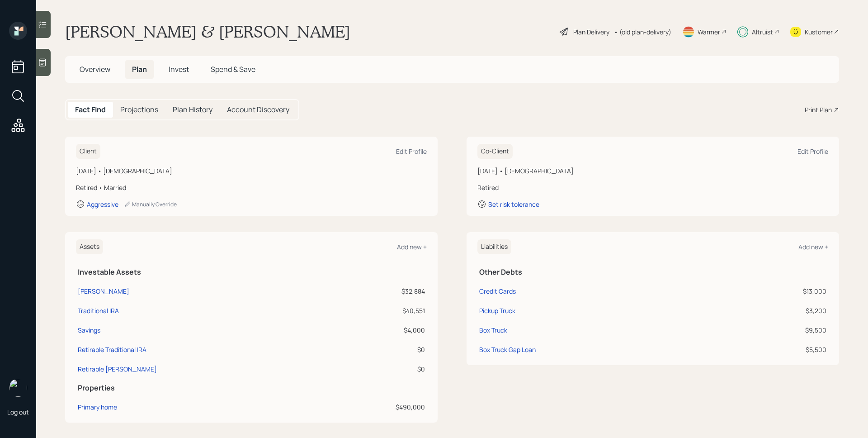  I want to click on div: Retirable Traditional IRA, so click(112, 349).